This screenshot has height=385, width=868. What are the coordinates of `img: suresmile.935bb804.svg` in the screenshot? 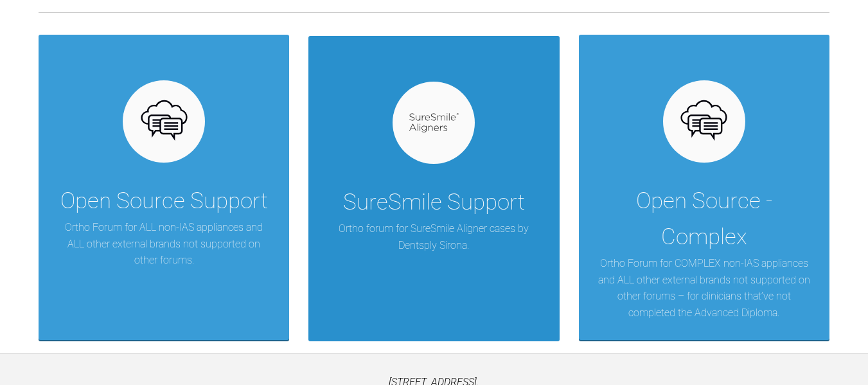 It's located at (434, 122).